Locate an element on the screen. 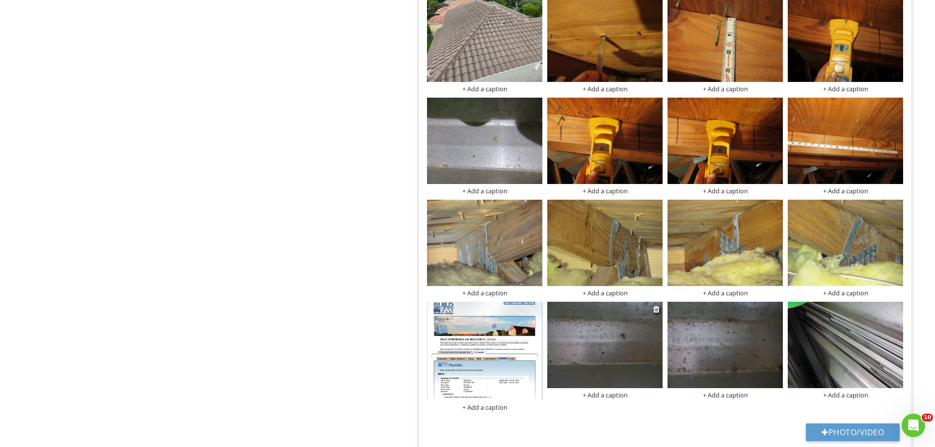 The image size is (935, 447). button: Photo/Video is located at coordinates (853, 432).